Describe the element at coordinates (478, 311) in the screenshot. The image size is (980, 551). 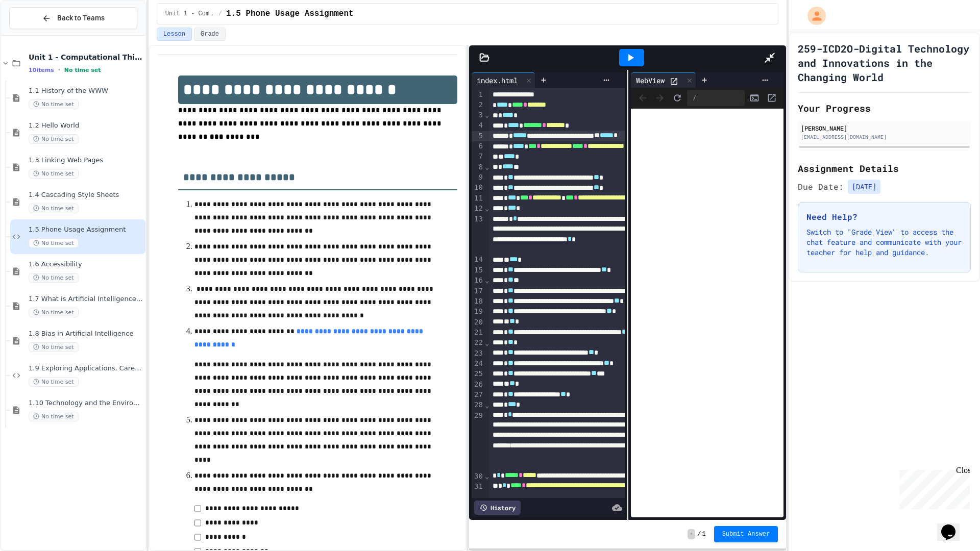
I see `div: 19` at that location.